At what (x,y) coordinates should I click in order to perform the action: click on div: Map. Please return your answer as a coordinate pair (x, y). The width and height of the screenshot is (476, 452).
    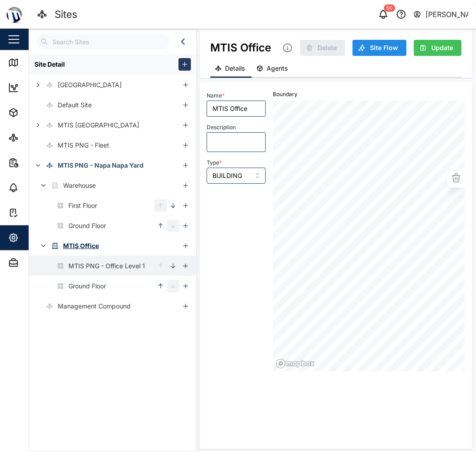
    Looking at the image, I should click on (33, 63).